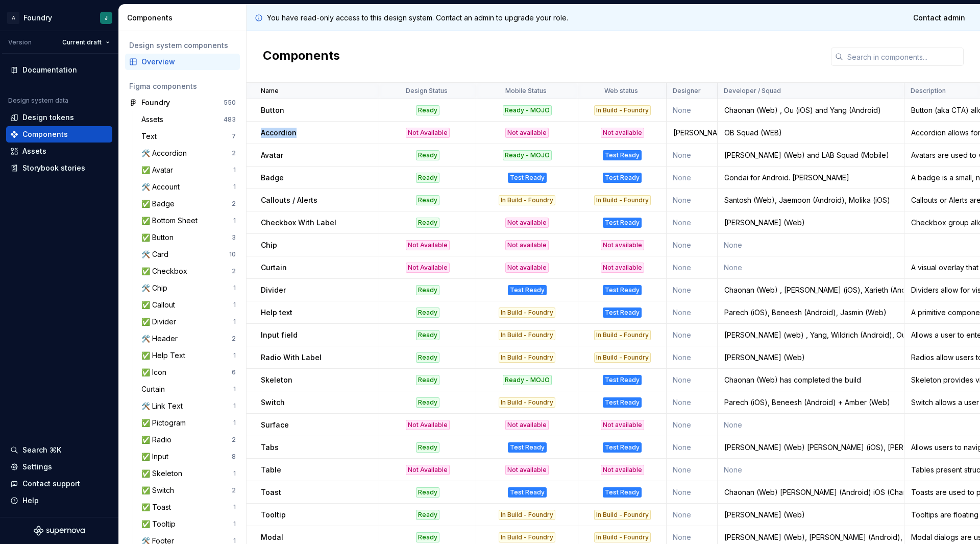  What do you see at coordinates (188, 456) in the screenshot?
I see `a: ✅ Input8` at bounding box center [188, 456].